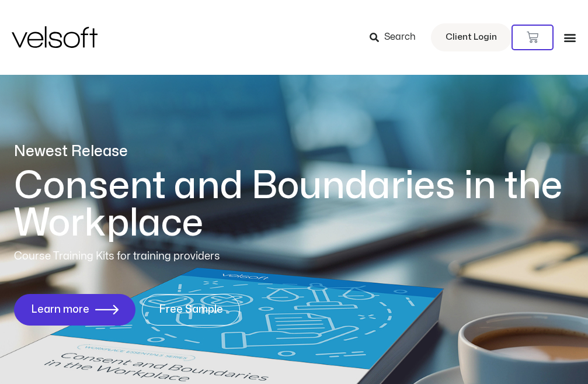 The width and height of the screenshot is (588, 384). I want to click on h1: Consent and Boundaries in the Workplace, so click(294, 205).